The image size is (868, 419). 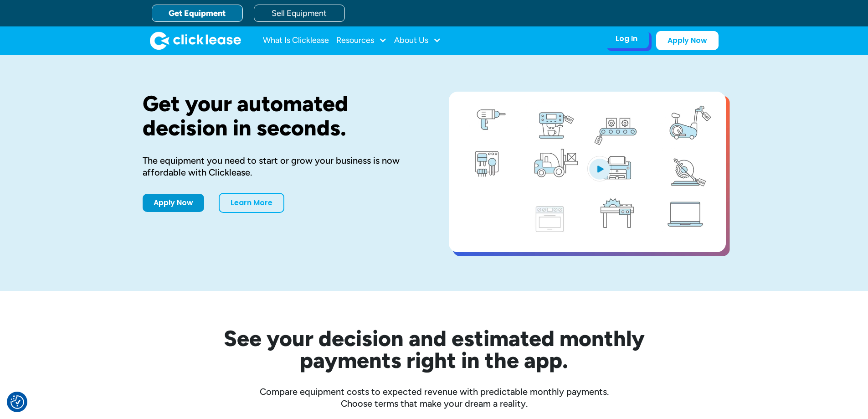 What do you see at coordinates (626, 39) in the screenshot?
I see `div: Log In` at bounding box center [626, 39].